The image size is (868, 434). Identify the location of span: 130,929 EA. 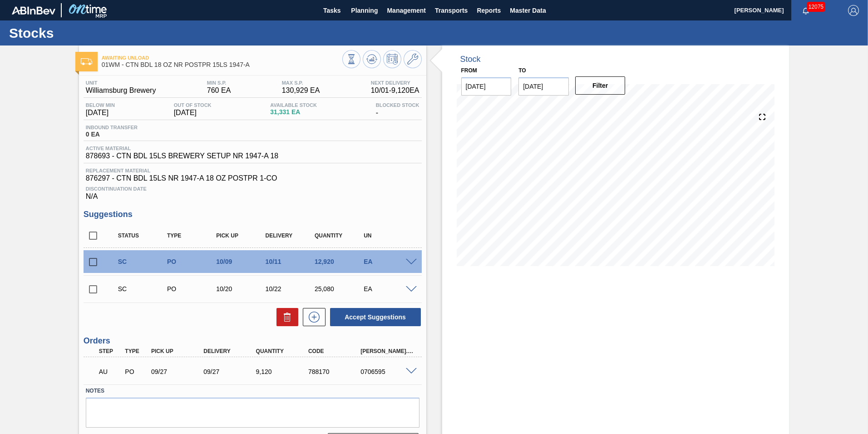
(301, 91).